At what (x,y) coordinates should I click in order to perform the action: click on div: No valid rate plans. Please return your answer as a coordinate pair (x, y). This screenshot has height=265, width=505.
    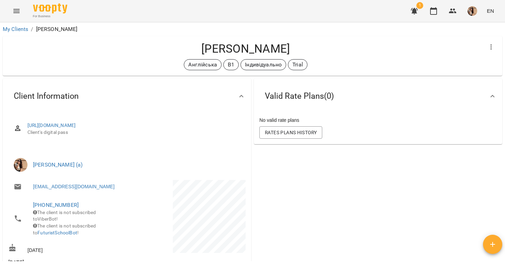
    Looking at the image, I should click on (378, 120).